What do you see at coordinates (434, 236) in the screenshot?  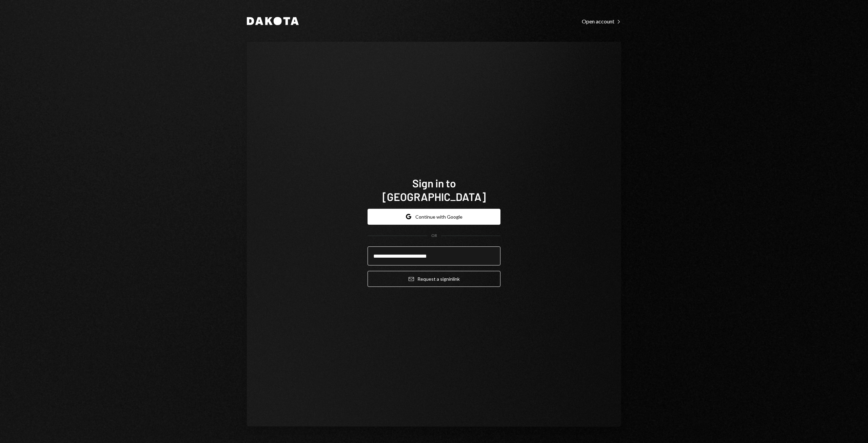 I see `div: OR` at bounding box center [434, 236].